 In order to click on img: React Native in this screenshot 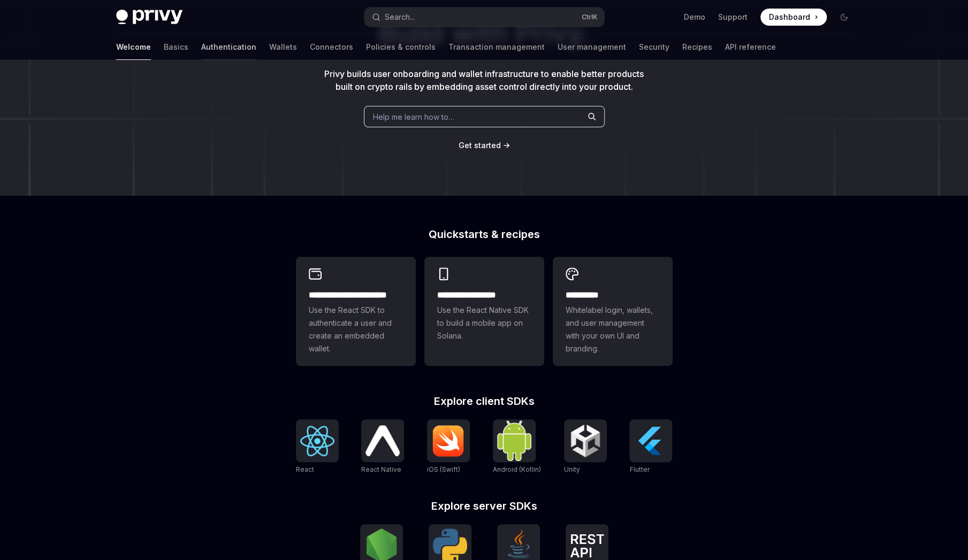, I will do `click(383, 440)`.